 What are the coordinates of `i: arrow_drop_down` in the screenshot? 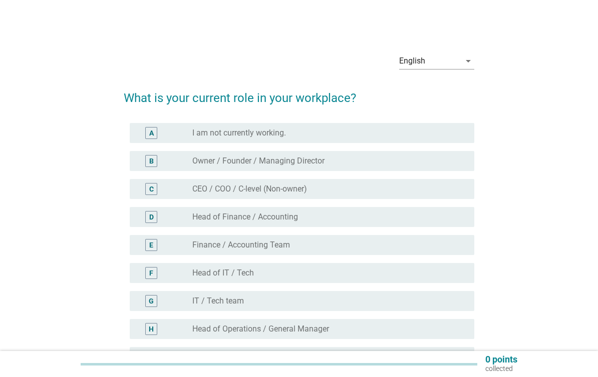 It's located at (468, 61).